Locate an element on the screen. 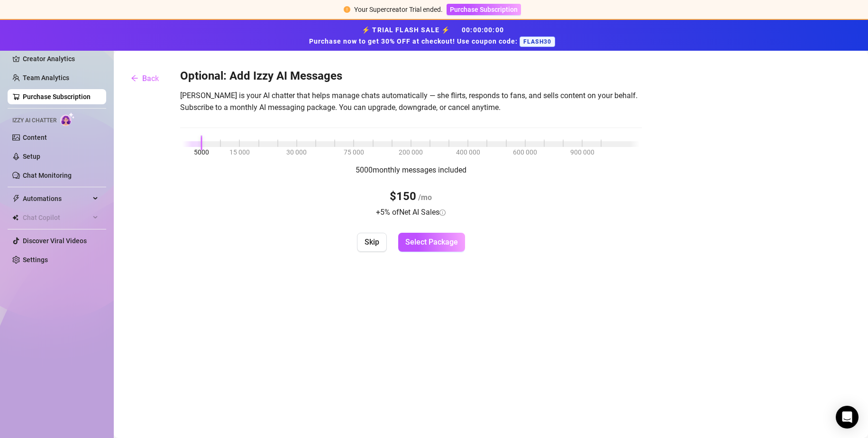 The height and width of the screenshot is (438, 868). span: exclamation-circle is located at coordinates (348, 9).